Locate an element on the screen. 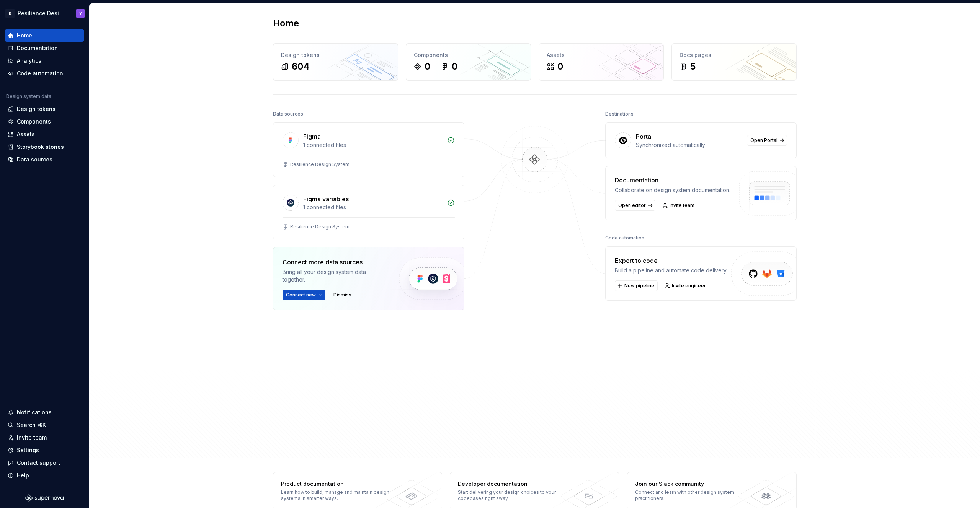 This screenshot has width=980, height=508. div: Collaborate on design system documentation. is located at coordinates (673, 190).